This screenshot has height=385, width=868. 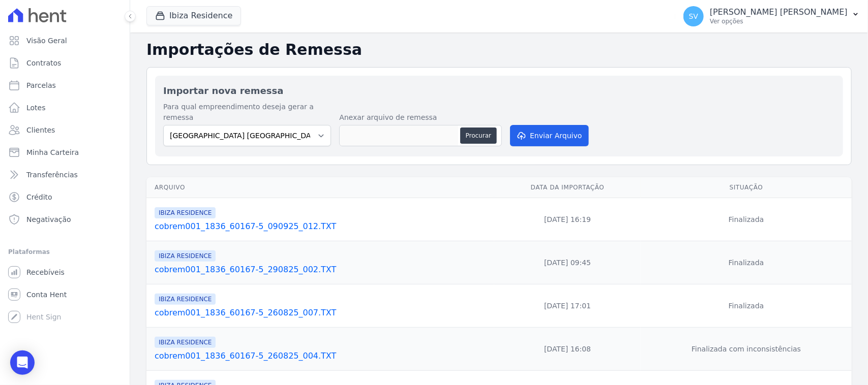 What do you see at coordinates (549, 135) in the screenshot?
I see `button: Enviar Arquivo` at bounding box center [549, 135].